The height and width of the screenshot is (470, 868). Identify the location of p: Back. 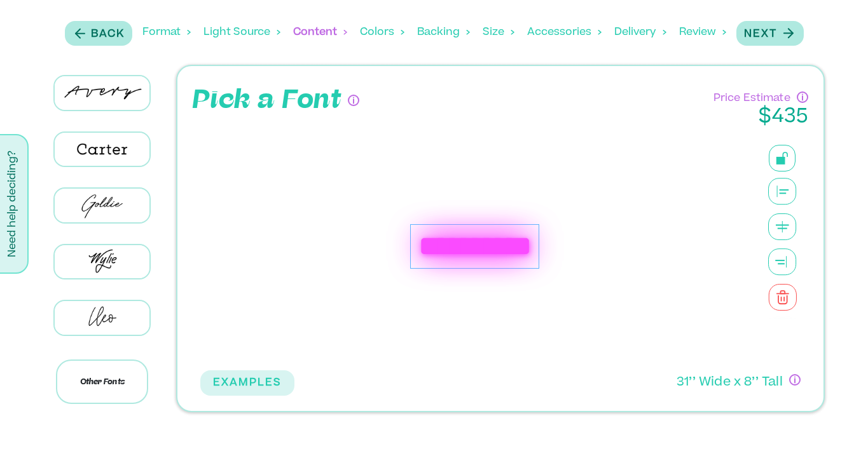
(108, 35).